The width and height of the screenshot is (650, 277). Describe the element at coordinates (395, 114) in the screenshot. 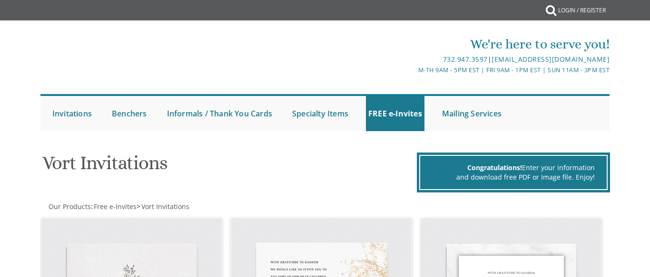

I see `a: FREE e-Invites` at that location.